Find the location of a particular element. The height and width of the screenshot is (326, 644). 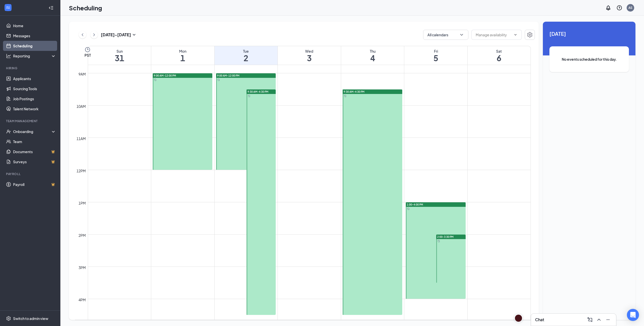

div: 9am is located at coordinates (82, 74).